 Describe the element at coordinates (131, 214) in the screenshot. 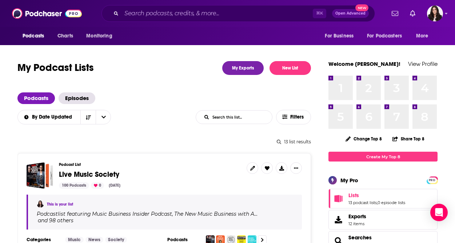

I see `a: Music Business Insider Podcast` at that location.